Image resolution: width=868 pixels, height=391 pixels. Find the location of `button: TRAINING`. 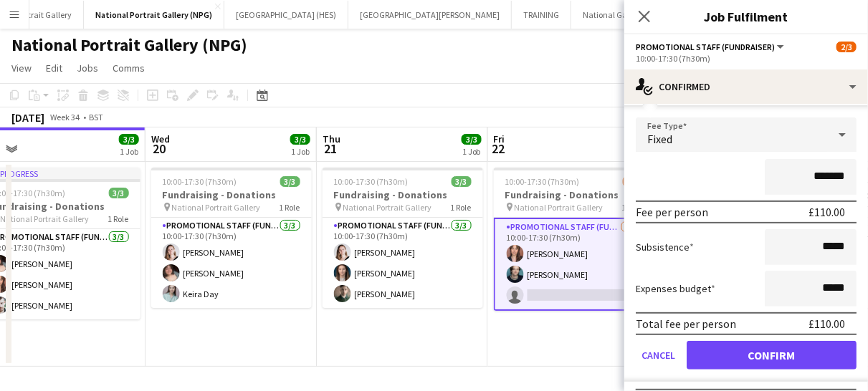

button: TRAINING is located at coordinates (541, 15).